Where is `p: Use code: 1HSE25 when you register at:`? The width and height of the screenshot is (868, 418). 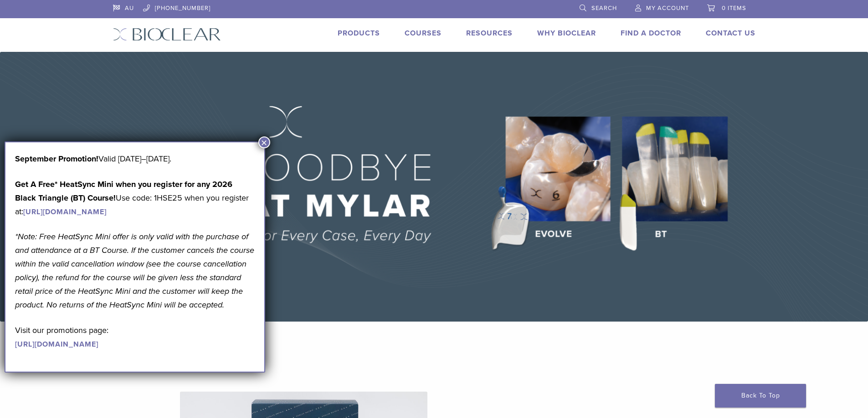
p: Use code: 1HSE25 when you register at: is located at coordinates (135, 198).